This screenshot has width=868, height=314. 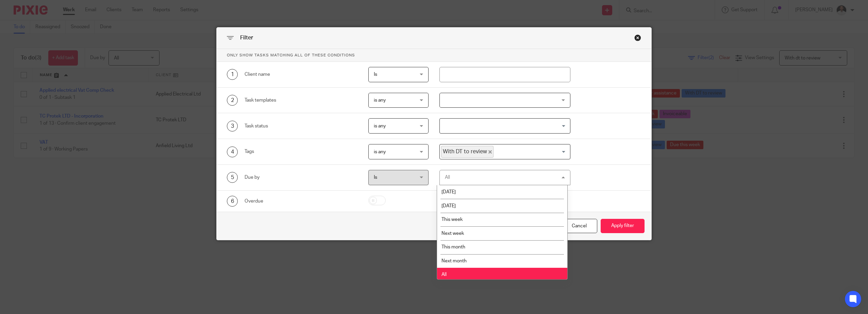 What do you see at coordinates (451, 220) in the screenshot?
I see `span: This week` at bounding box center [451, 220].